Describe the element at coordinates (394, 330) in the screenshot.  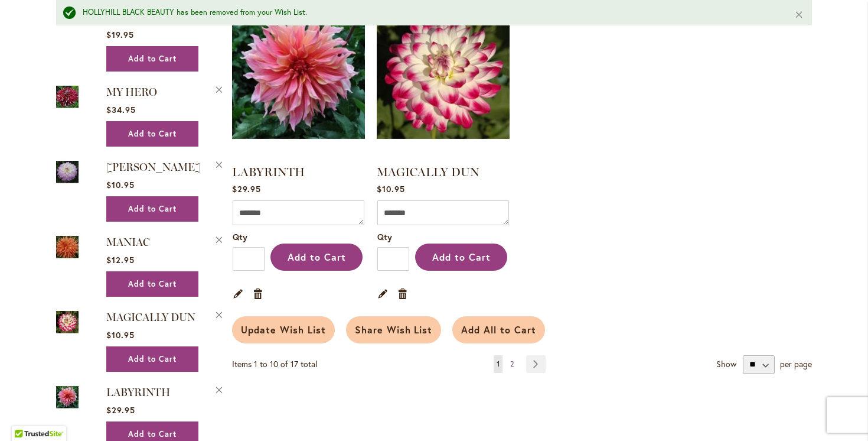
I see `button: Share Wish List` at that location.